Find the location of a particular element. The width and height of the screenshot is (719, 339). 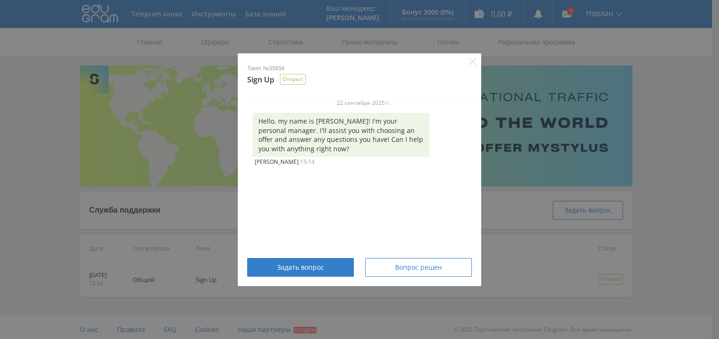

span: Вопрос решен is located at coordinates (418, 267).